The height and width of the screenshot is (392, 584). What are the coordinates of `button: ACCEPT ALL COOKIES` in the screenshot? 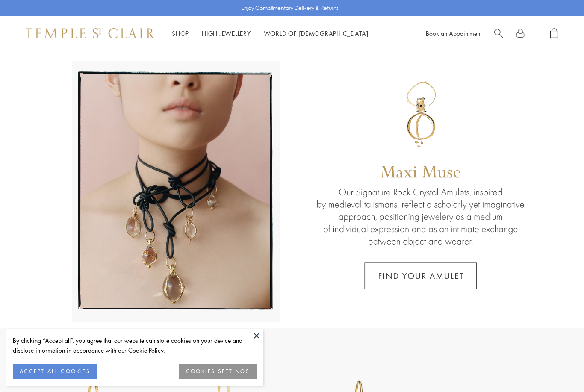 It's located at (54, 371).